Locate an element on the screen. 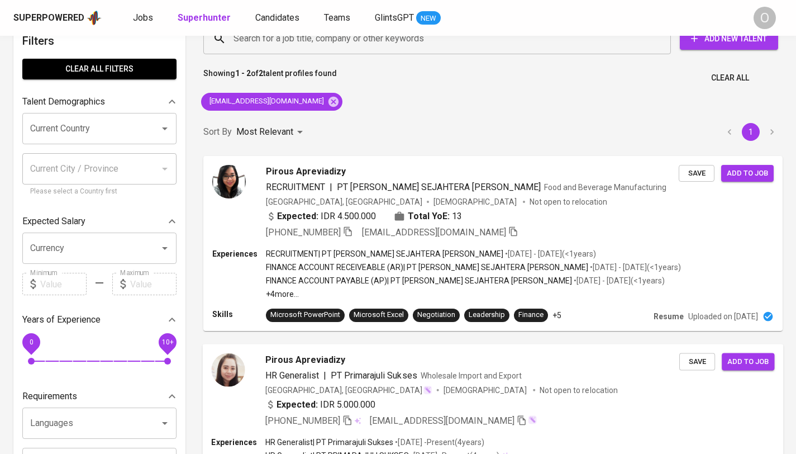 This screenshot has width=796, height=454. div: IDR 5.000.000 is located at coordinates (321, 404).